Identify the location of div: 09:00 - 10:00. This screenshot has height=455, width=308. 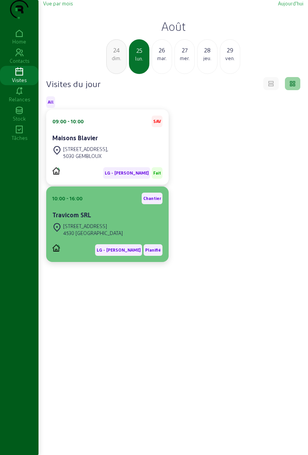
(68, 121).